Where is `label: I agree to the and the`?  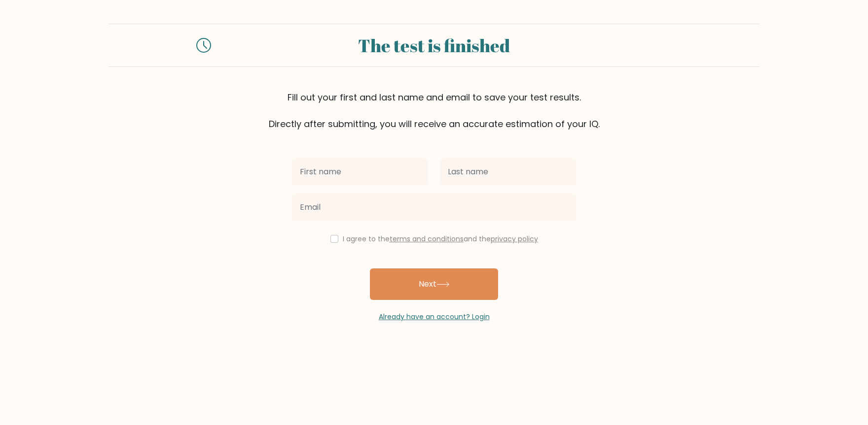 label: I agree to the and the is located at coordinates (440, 239).